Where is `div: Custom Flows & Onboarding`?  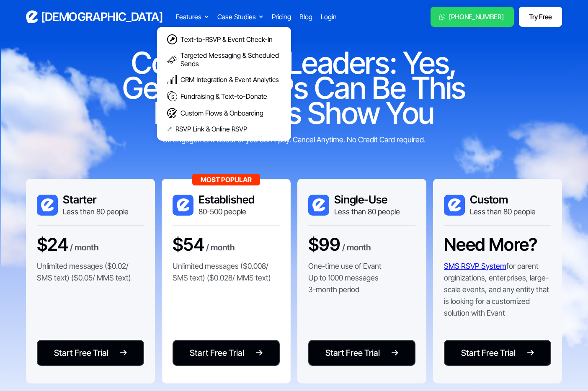
div: Custom Flows & Onboarding is located at coordinates (222, 113).